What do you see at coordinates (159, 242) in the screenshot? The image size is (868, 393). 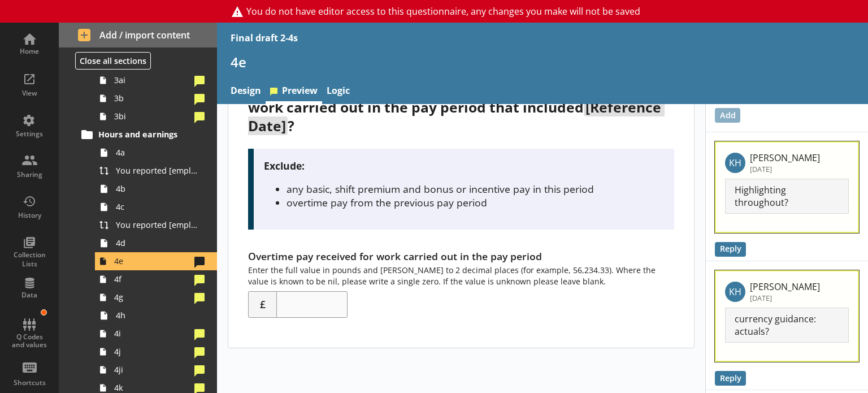 I see `span: 4d` at bounding box center [159, 242].